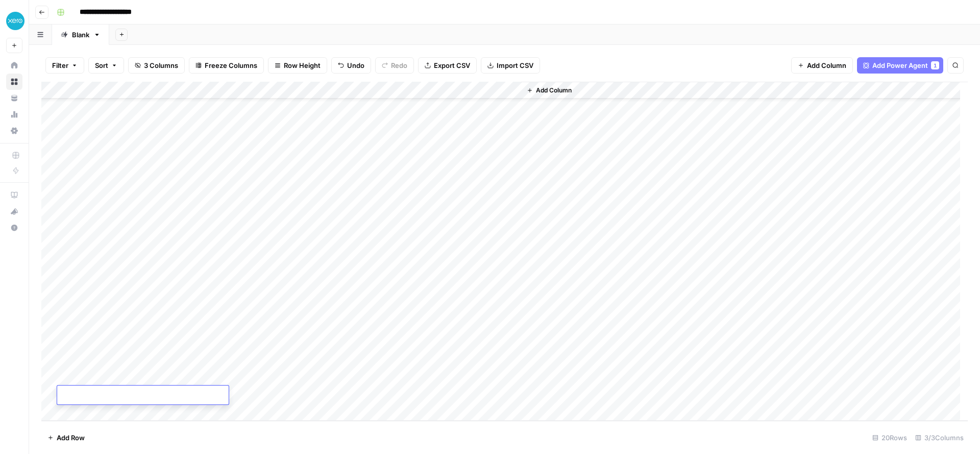 The width and height of the screenshot is (980, 454). I want to click on a: Blank, so click(81, 34).